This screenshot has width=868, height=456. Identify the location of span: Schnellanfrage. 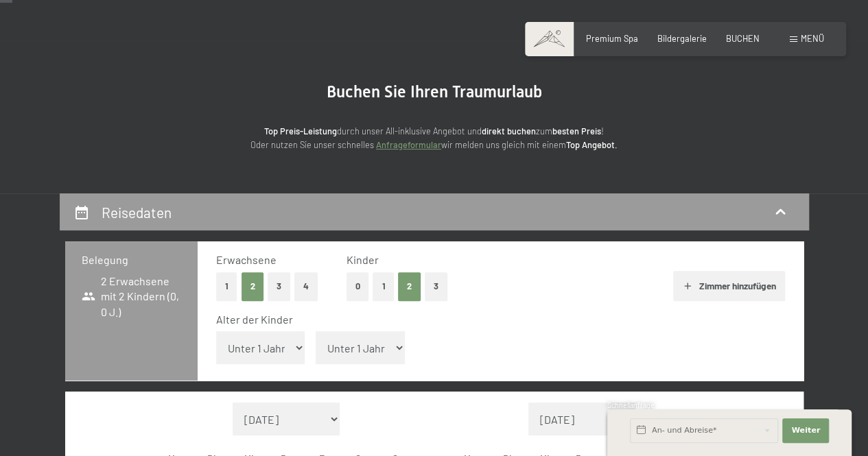
(631, 406).